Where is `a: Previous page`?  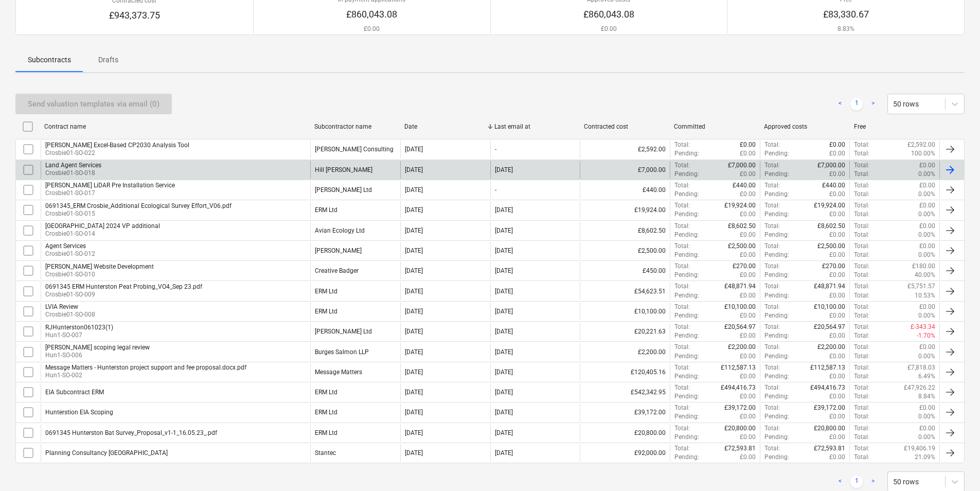
a: Previous page is located at coordinates (840, 104).